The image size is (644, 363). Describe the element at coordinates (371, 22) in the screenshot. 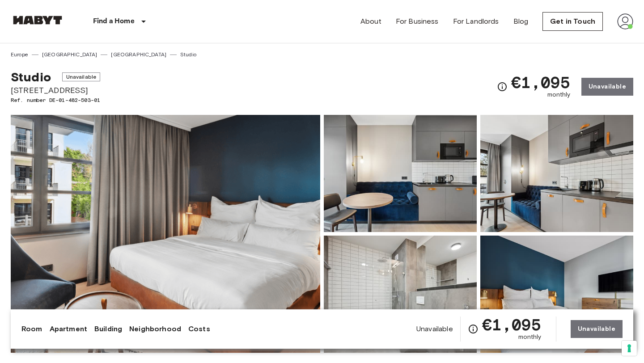

I see `a: About` at that location.